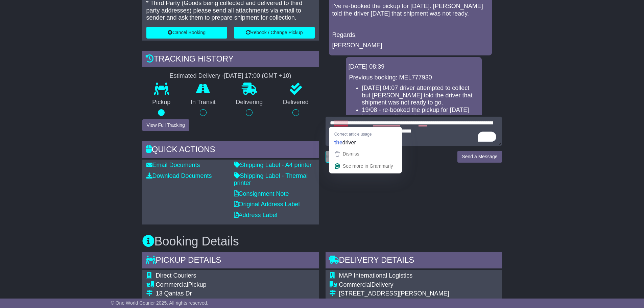  What do you see at coordinates (231, 261) in the screenshot?
I see `div: Pickup Details` at bounding box center [231, 261].